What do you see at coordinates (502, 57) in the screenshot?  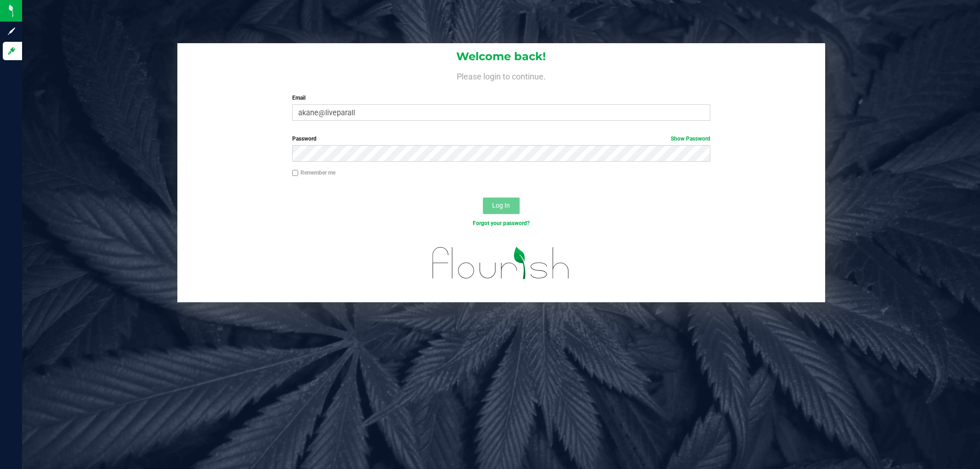 I see `h1: Welcome back!` at bounding box center [502, 57].